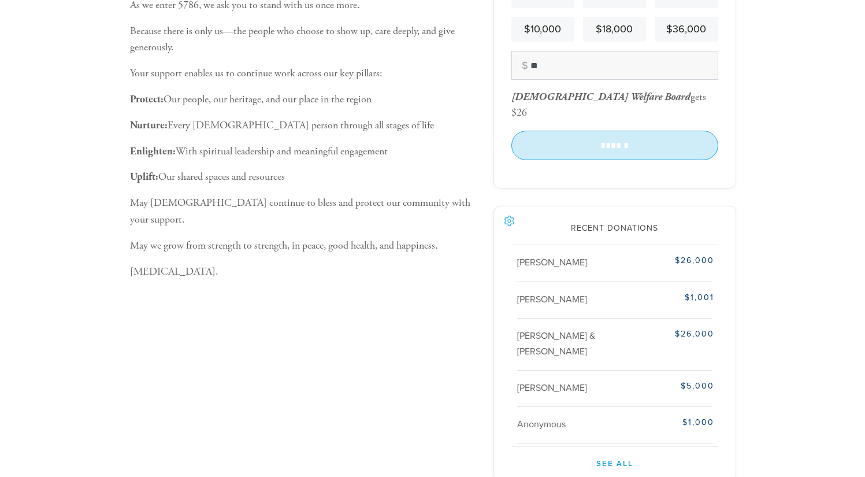 This screenshot has width=865, height=477. What do you see at coordinates (153, 151) in the screenshot?
I see `b: Enlighten:` at bounding box center [153, 151].